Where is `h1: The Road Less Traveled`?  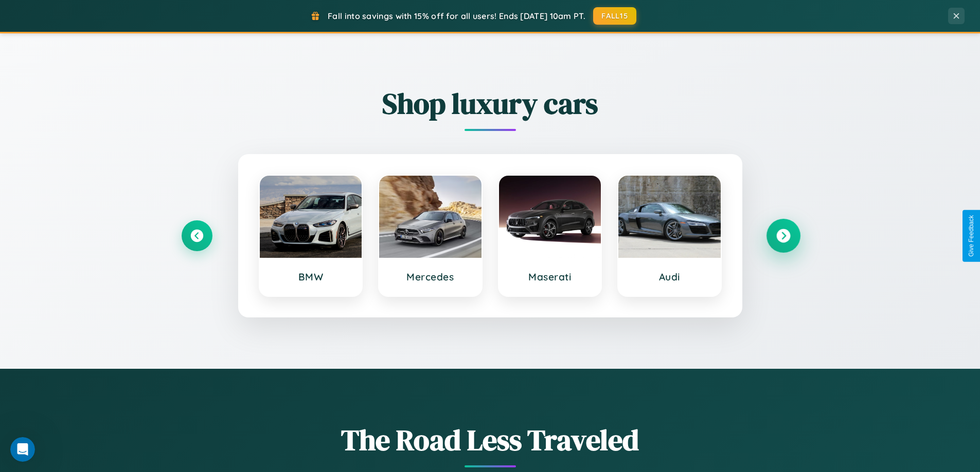 h1: The Road Less Traveled is located at coordinates (490, 440).